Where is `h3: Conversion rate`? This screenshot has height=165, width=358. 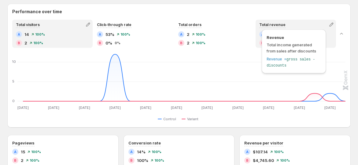
h3: Conversion rate is located at coordinates (145, 143).